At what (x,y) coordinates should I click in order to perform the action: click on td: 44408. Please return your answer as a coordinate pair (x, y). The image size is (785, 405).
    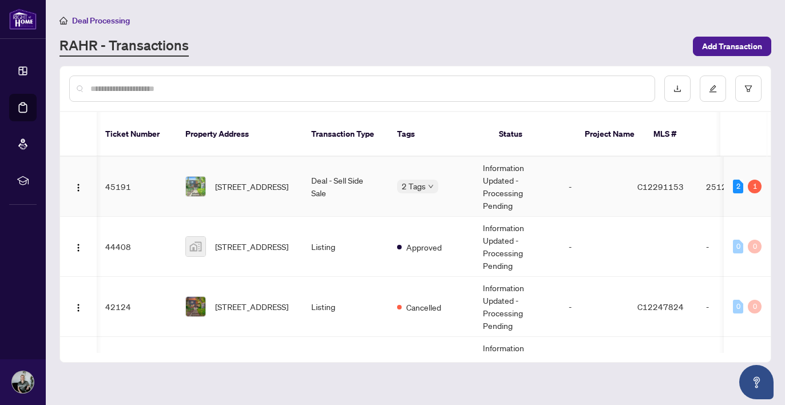
    Looking at the image, I should click on (136, 247).